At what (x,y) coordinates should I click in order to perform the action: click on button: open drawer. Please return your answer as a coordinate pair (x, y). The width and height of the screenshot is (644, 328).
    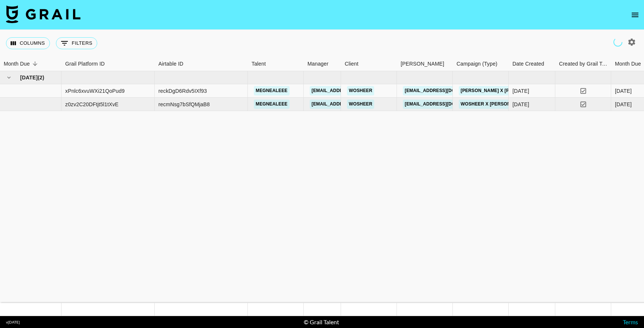
    Looking at the image, I should click on (635, 15).